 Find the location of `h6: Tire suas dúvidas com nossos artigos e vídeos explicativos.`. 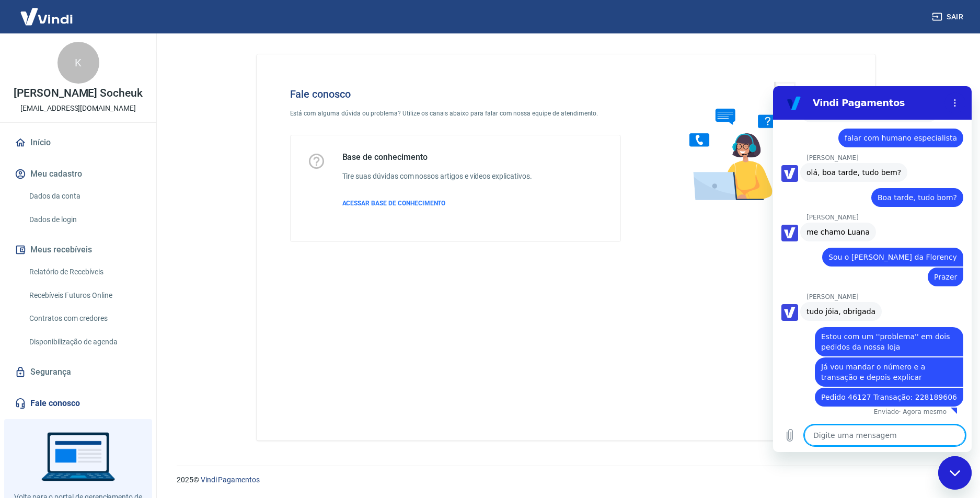

h6: Tire suas dúvidas com nossos artigos e vídeos explicativos. is located at coordinates (437, 177).